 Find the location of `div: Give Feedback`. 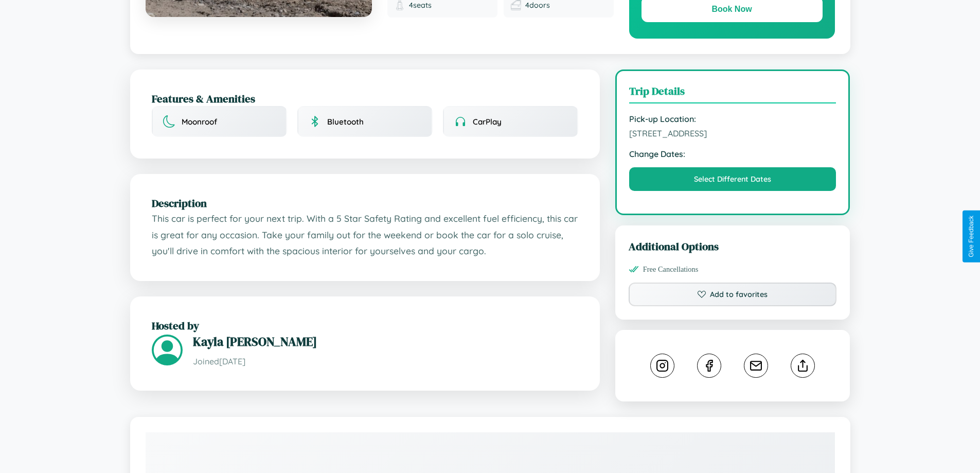

div: Give Feedback is located at coordinates (972, 236).